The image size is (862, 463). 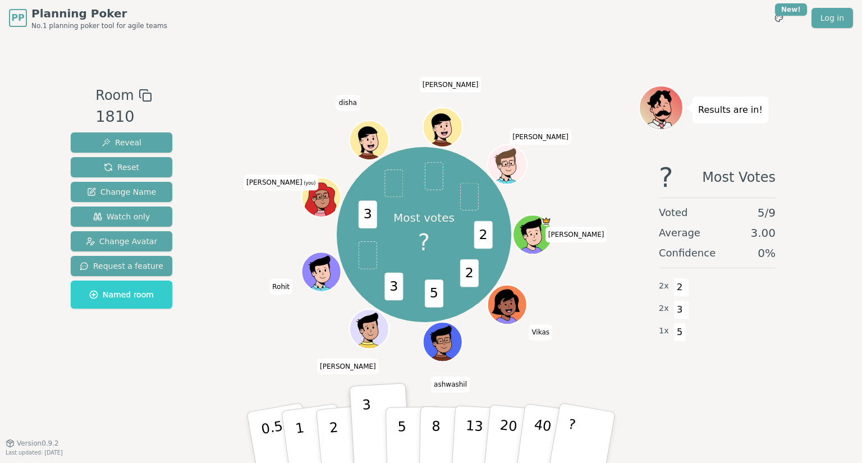 What do you see at coordinates (121, 167) in the screenshot?
I see `span: Reset` at bounding box center [121, 167].